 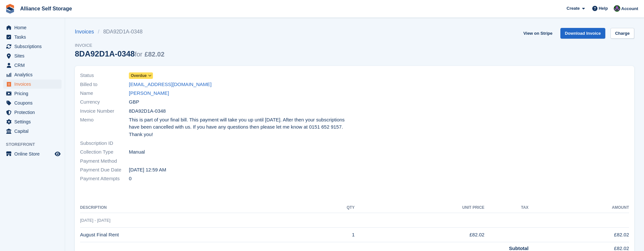 I want to click on span: Invoice, so click(x=120, y=46).